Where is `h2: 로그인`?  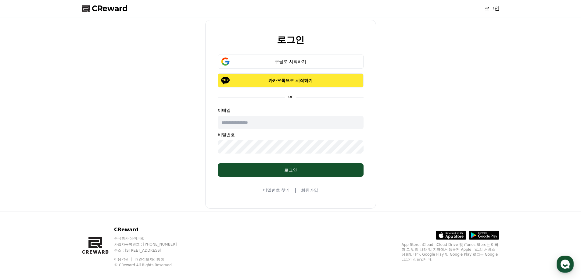
h2: 로그인 is located at coordinates (291, 40).